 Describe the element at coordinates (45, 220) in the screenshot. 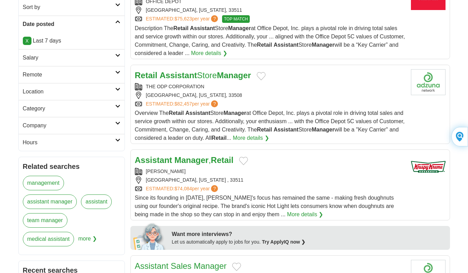

I see `a: team manager` at that location.